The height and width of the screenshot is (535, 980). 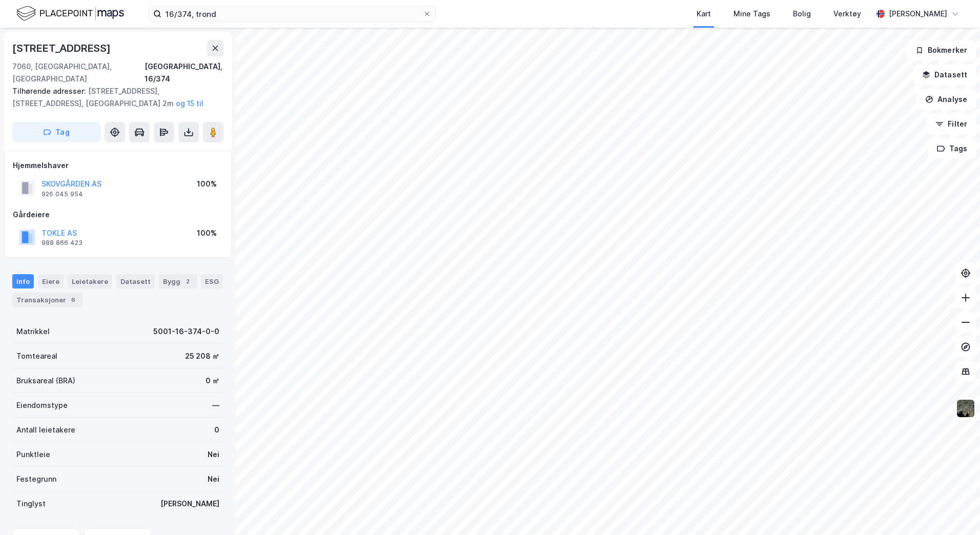 What do you see at coordinates (292, 14) in the screenshot?
I see `input: Søk på adresse, matrikkel, gårdeiere, leietakere eller personer` at bounding box center [292, 14].